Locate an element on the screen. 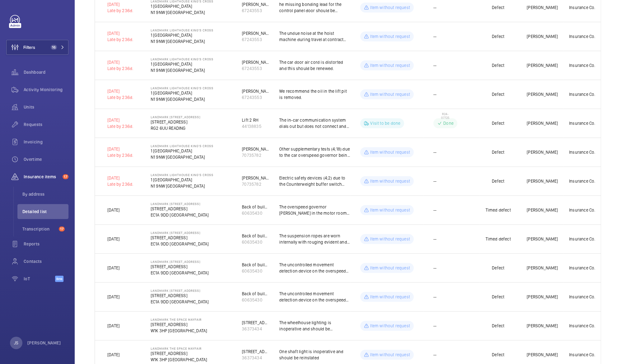  p: The car door air cord is distorted and this should be renewed. is located at coordinates (315, 65).